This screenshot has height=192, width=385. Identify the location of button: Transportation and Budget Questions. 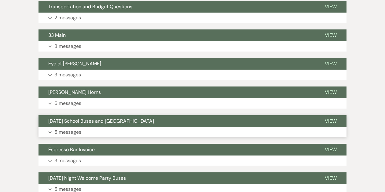
(177, 7).